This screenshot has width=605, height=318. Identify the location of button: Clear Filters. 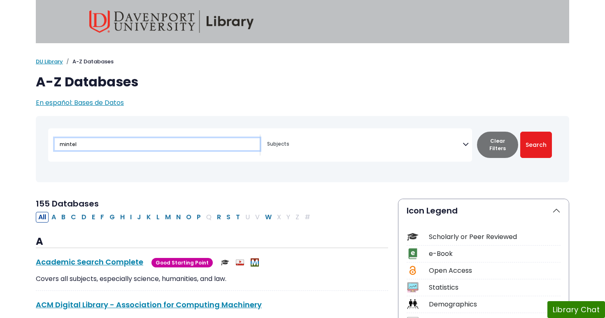
(497, 145).